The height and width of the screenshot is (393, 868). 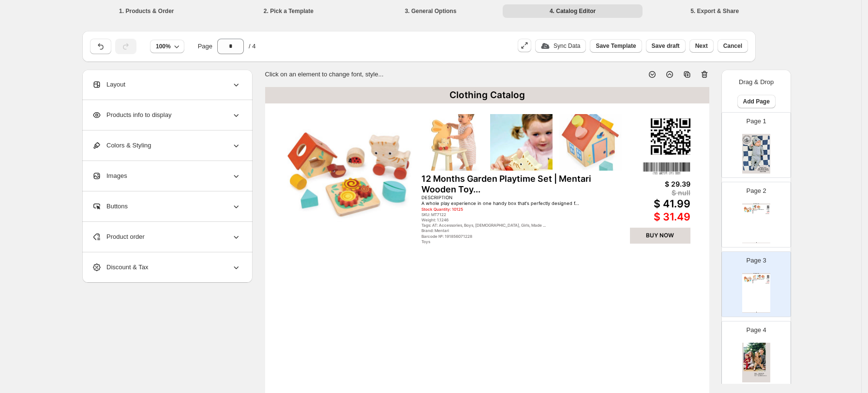 I want to click on div: Page 2Clothing CatalogprimaryImagesecondaryImagesecondaryImageqrcodebarcode12 Months Garden Playt..., so click(x=756, y=215).